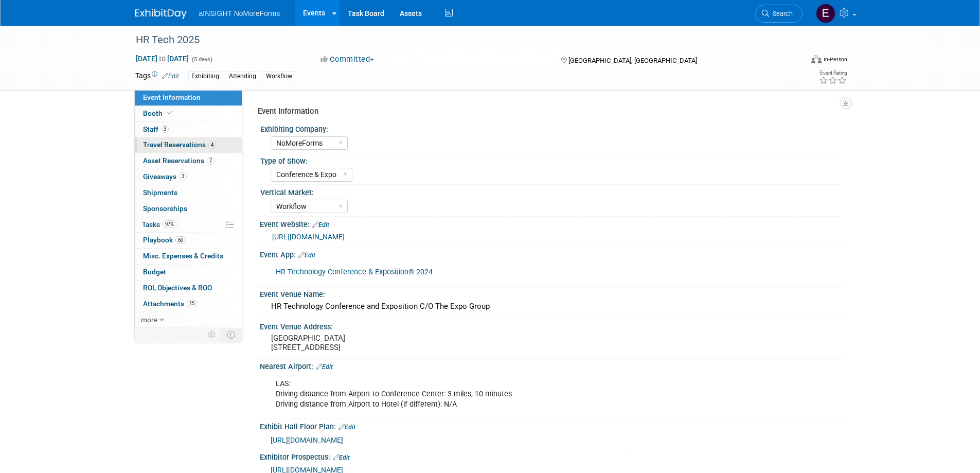 Image resolution: width=980 pixels, height=473 pixels. I want to click on a: Budget, so click(188, 272).